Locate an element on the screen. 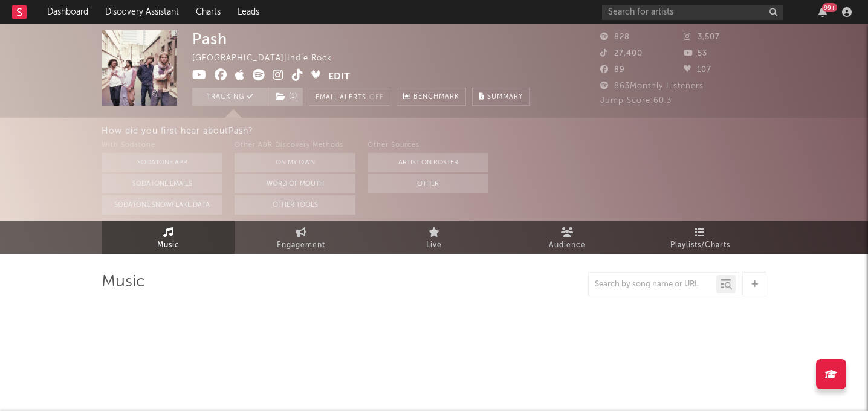 This screenshot has width=868, height=411. button: Other is located at coordinates (428, 184).